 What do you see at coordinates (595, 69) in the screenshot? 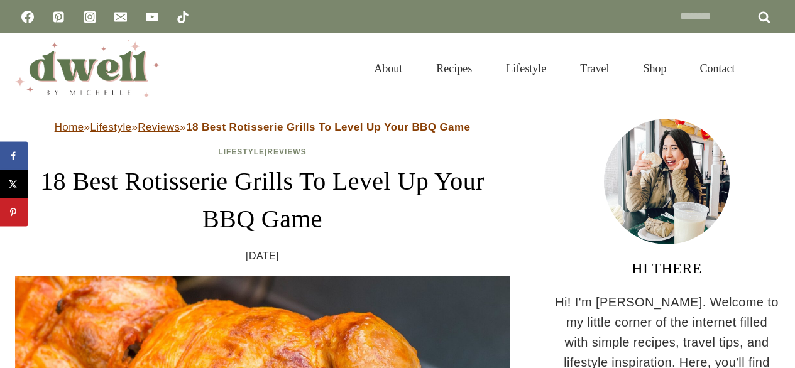
I see `a: Travel` at bounding box center [595, 69].